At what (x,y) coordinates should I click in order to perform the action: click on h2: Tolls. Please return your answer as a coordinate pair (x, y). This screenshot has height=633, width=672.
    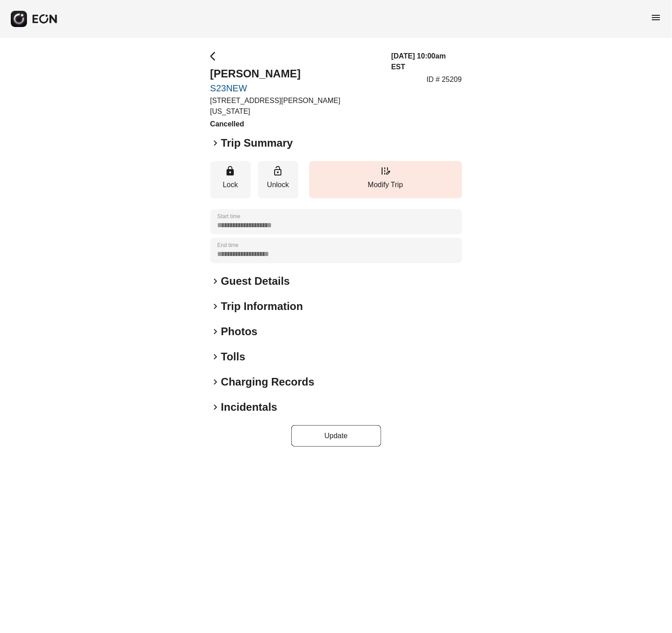
    Looking at the image, I should click on (234, 356).